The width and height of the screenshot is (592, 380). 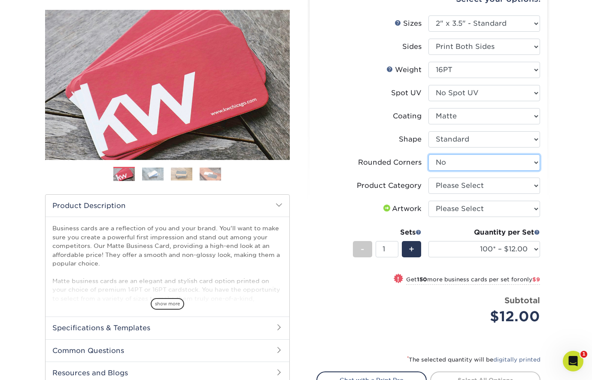 I want to click on div: Rounded Corners, so click(x=390, y=163).